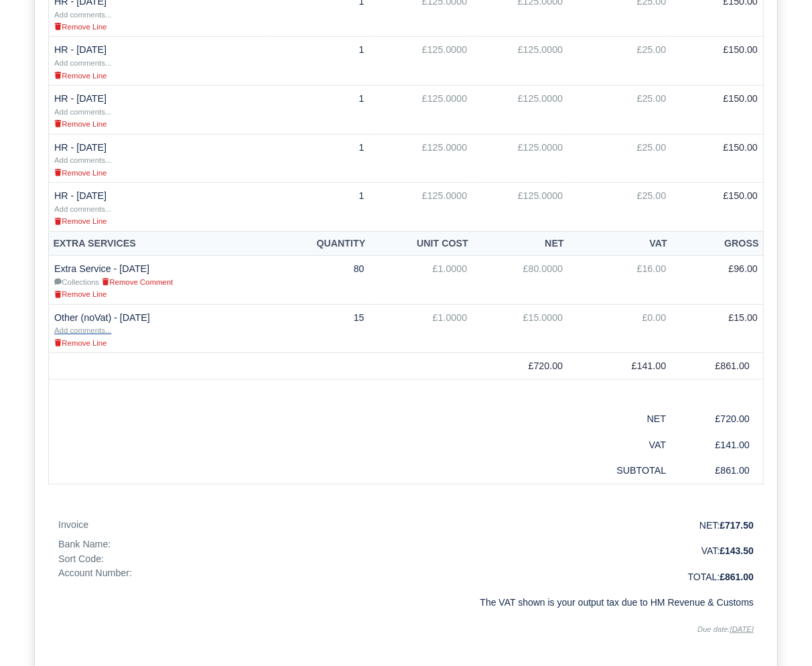 The width and height of the screenshot is (812, 666). I want to click on th: Gross, so click(717, 243).